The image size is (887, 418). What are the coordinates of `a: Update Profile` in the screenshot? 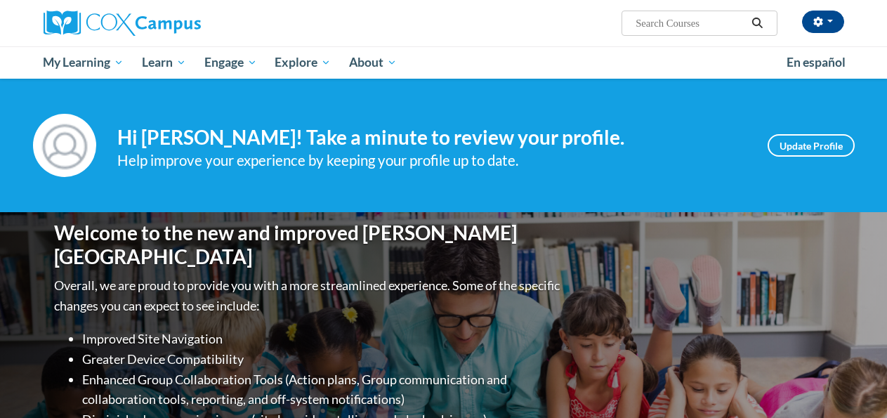 It's located at (811, 145).